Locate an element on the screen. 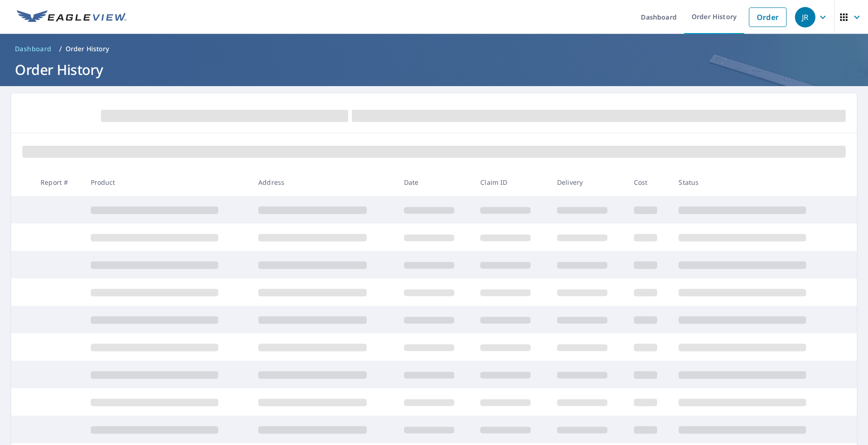  p: Order History is located at coordinates (88, 49).